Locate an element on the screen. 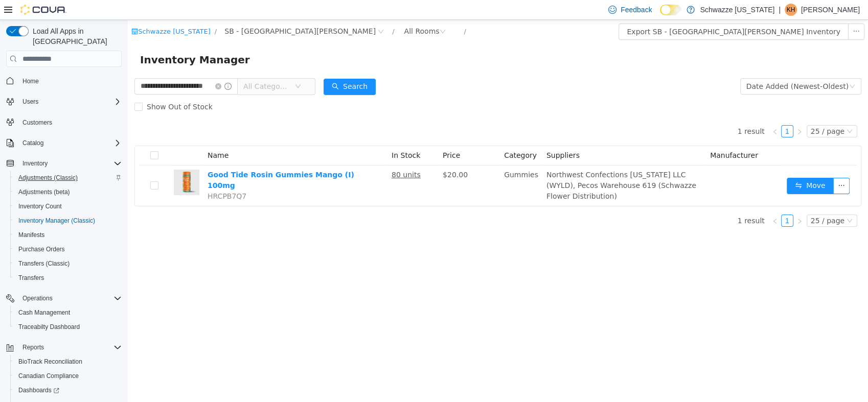 The height and width of the screenshot is (402, 868). button: Purchase Orders is located at coordinates (68, 249).